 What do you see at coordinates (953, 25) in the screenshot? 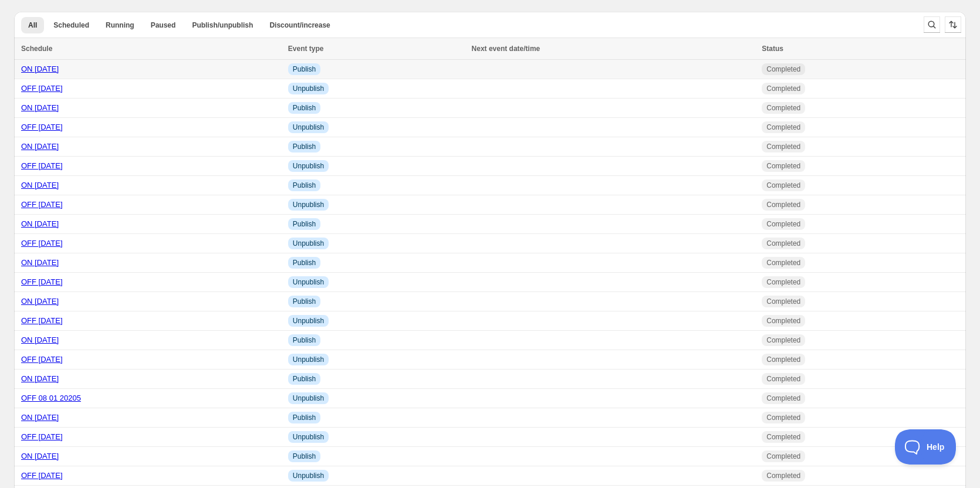
I see `button: Sort the results` at bounding box center [953, 25].